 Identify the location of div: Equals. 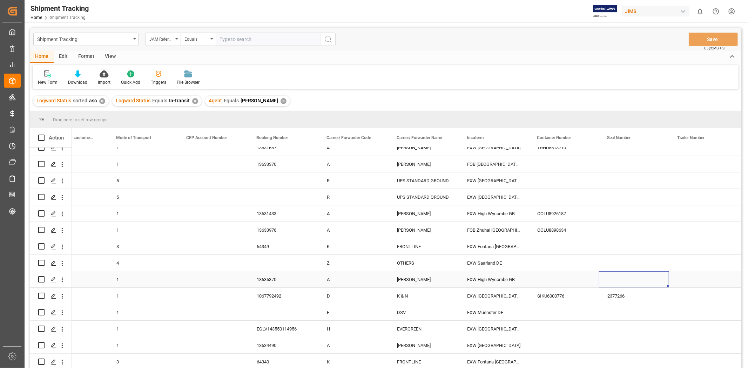
(196, 38).